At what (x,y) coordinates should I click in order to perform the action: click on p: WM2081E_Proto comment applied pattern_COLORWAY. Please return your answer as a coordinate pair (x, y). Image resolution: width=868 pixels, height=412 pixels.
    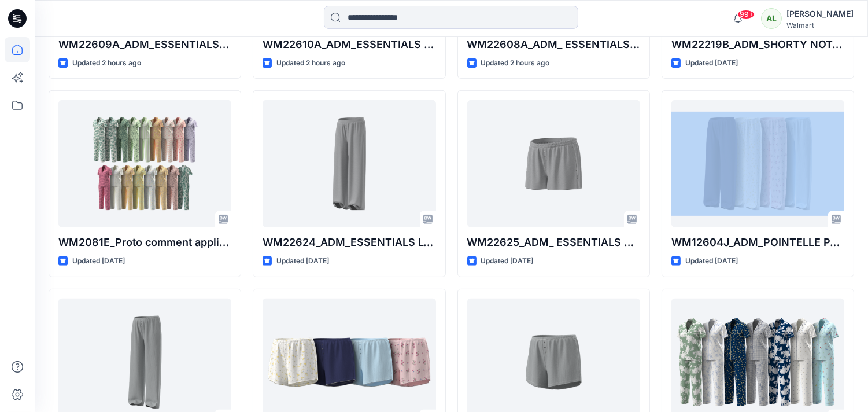
    Looking at the image, I should click on (144, 242).